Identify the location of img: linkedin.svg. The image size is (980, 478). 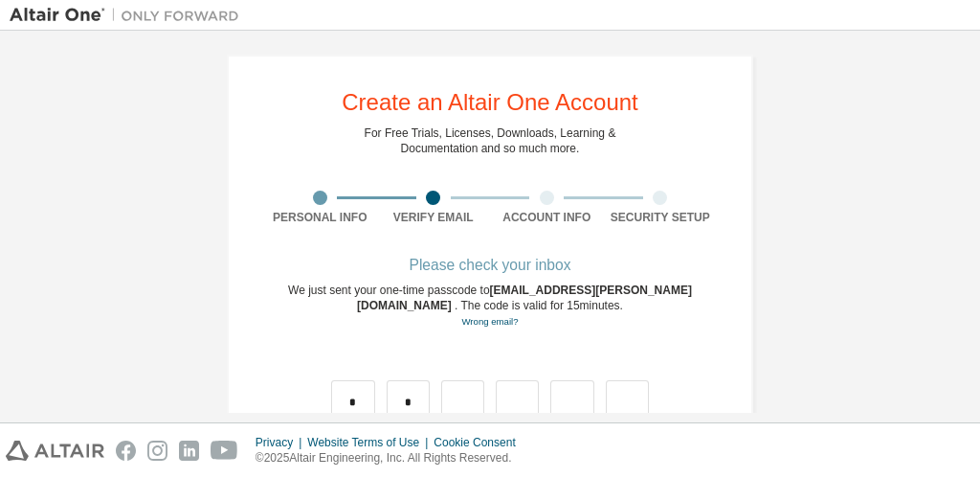
(189, 450).